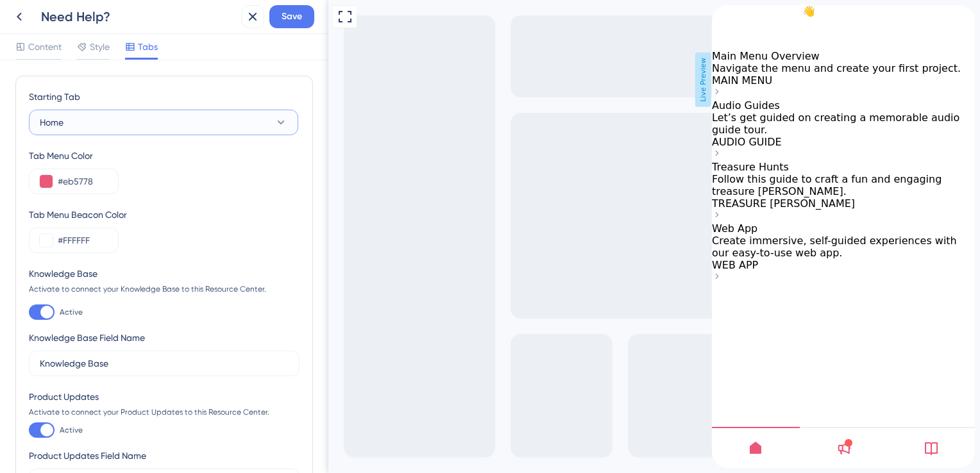 This screenshot has height=473, width=980. Describe the element at coordinates (164, 413) in the screenshot. I see `div: Activate to connect your Product Updates to this Resource Center.` at that location.